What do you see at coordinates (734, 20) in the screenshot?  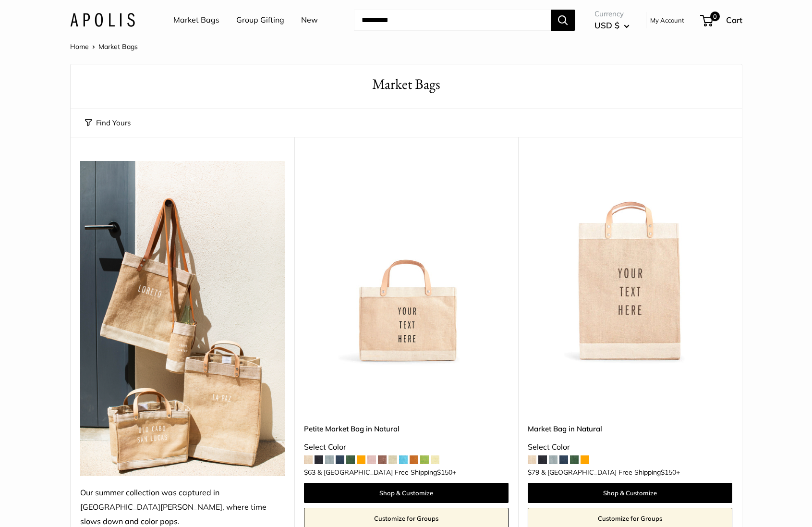 I see `span: Cart` at bounding box center [734, 20].